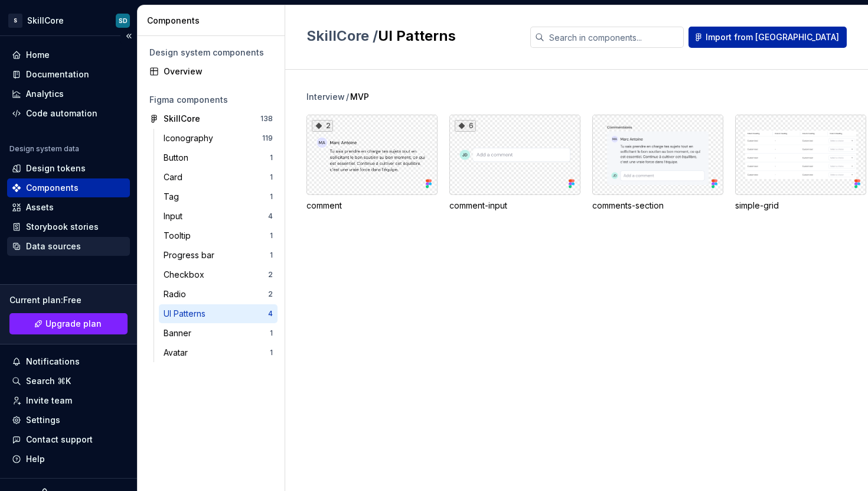 The height and width of the screenshot is (491, 868). What do you see at coordinates (69, 227) in the screenshot?
I see `a: Storybook stories` at bounding box center [69, 227].